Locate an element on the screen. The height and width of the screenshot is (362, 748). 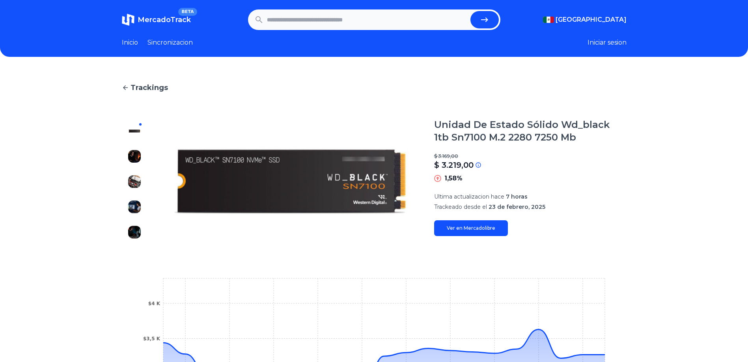
h1: Unidad De Estado Sólido Wd_black 1tb Sn7100 M.2 2280 7250 Mb is located at coordinates (530, 131).